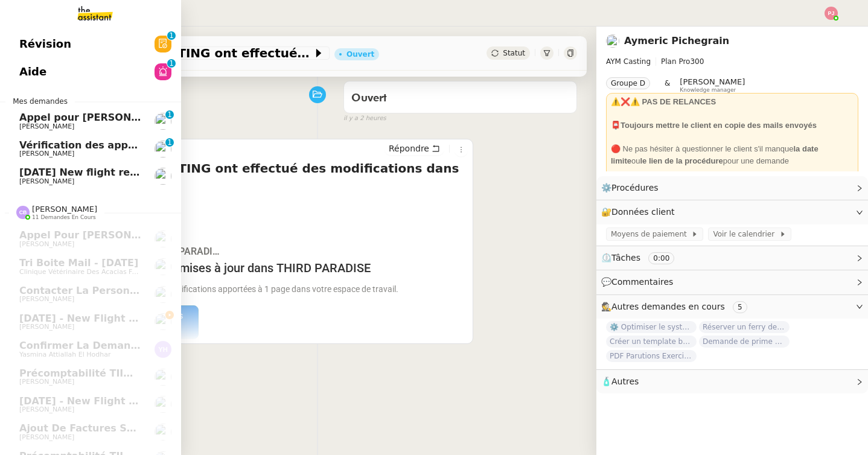 Image resolution: width=868 pixels, height=455 pixels. Describe the element at coordinates (681, 161) in the screenshot. I see `strong: le lien de la procédure` at that location.